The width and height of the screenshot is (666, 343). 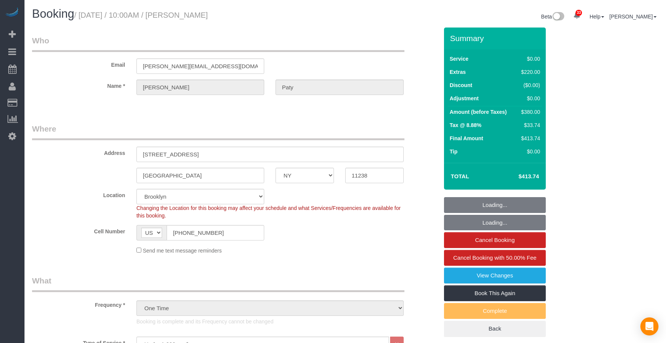 What do you see at coordinates (458, 72) in the screenshot?
I see `label: Extras` at bounding box center [458, 72].